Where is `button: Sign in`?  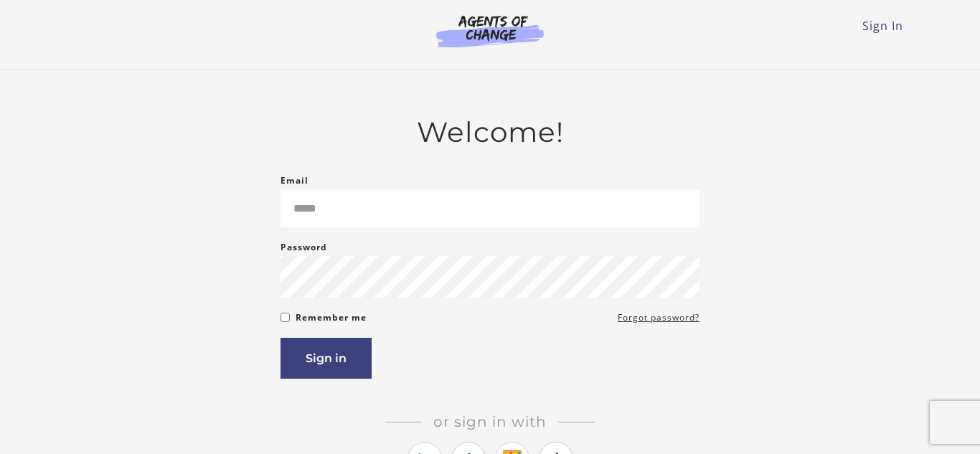
button: Sign in is located at coordinates (326, 358).